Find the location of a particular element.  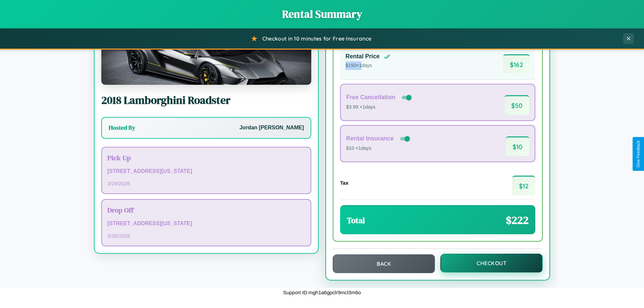

span: $ 10 is located at coordinates (518, 146).